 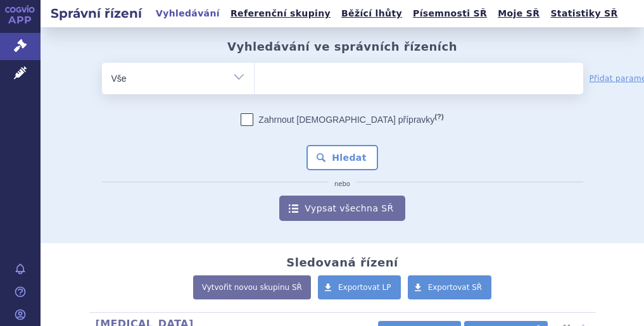 I want to click on a: Referenční skupiny, so click(x=280, y=14).